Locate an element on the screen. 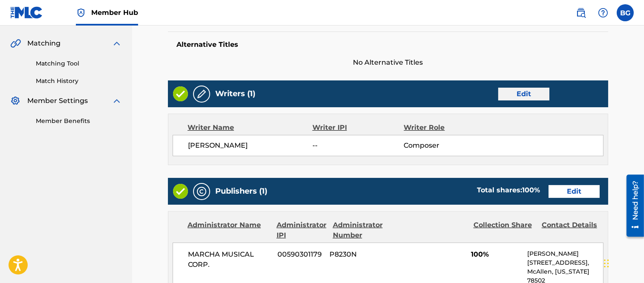 This screenshot has width=644, height=283. div: Total shares: is located at coordinates (508, 190).